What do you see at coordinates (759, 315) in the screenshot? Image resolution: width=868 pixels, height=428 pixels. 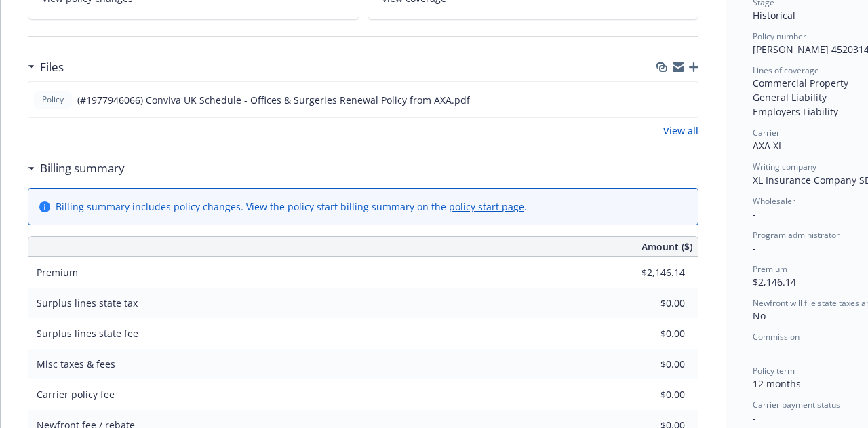 I see `span: No` at bounding box center [759, 315].